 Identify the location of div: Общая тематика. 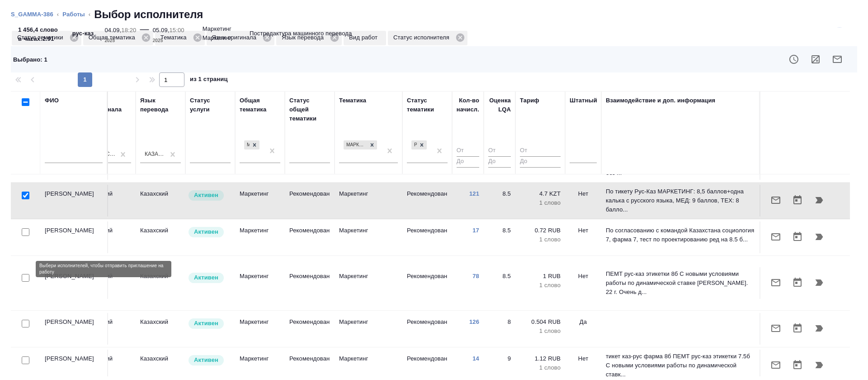
(260, 105).